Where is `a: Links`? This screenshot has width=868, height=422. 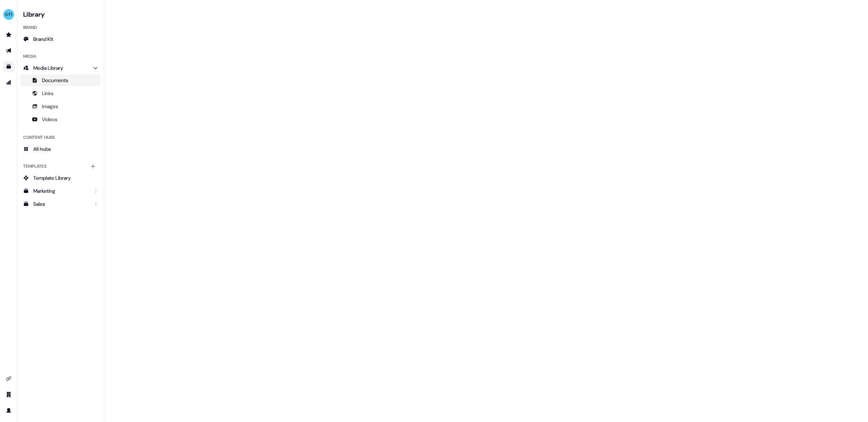
a: Links is located at coordinates (60, 93).